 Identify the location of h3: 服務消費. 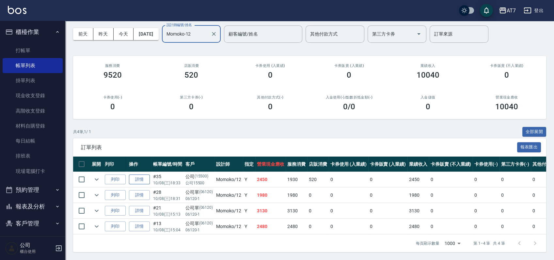
(113, 66).